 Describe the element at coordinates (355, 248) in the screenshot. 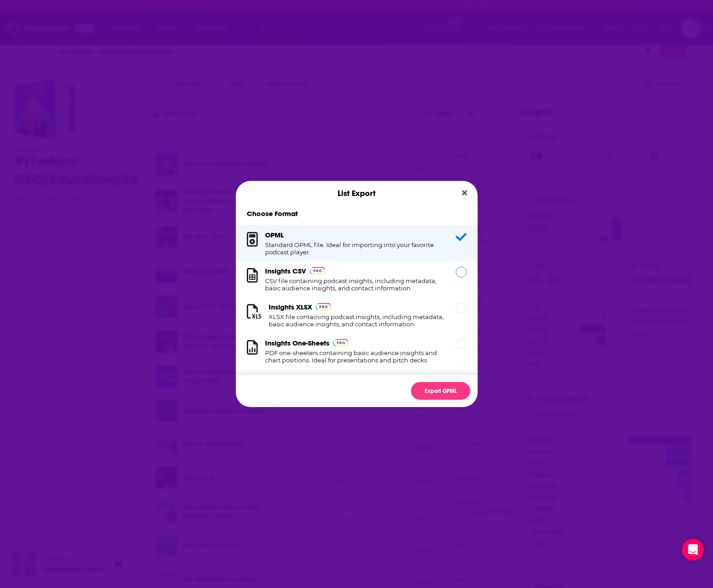

I see `h1: Standard OPML file. Ideal for importing into your favorite podcast player.` at that location.